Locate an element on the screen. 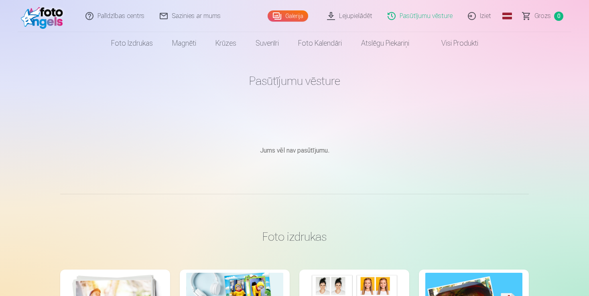 The height and width of the screenshot is (296, 589). p: Jums vēl nav pasūtījumu. is located at coordinates (294, 151).